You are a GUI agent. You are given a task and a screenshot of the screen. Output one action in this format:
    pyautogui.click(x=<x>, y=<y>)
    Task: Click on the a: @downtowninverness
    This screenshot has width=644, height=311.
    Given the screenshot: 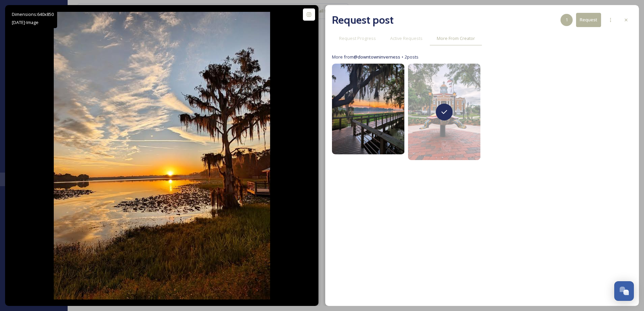 What is the action you would take?
    pyautogui.click(x=377, y=57)
    